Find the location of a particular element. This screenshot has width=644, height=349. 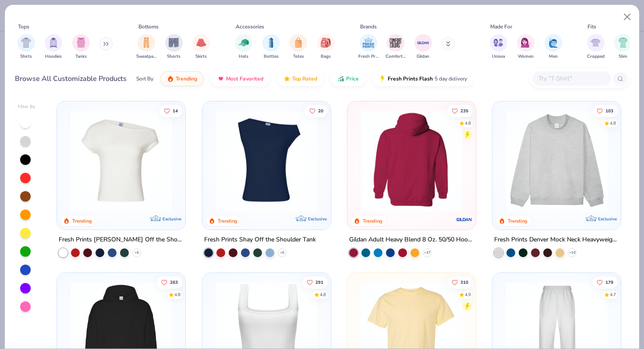

button: Fresh Prints Flash5 day delivery is located at coordinates (423, 79).